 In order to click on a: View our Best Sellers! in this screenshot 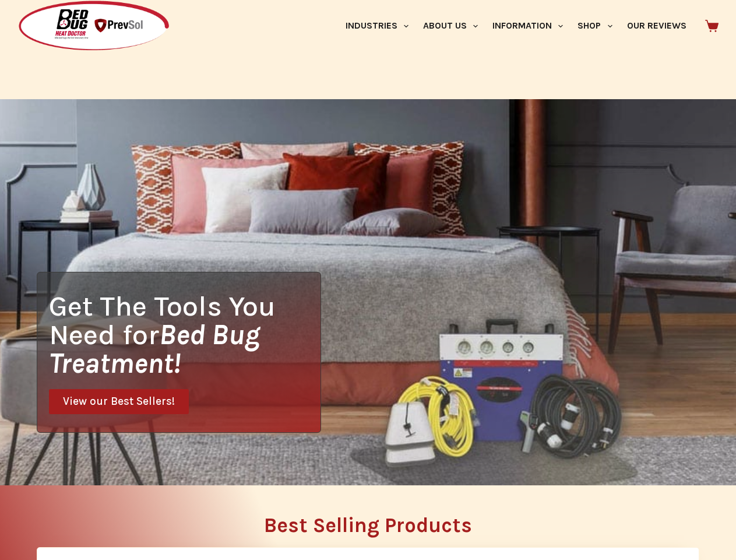, I will do `click(119, 401)`.